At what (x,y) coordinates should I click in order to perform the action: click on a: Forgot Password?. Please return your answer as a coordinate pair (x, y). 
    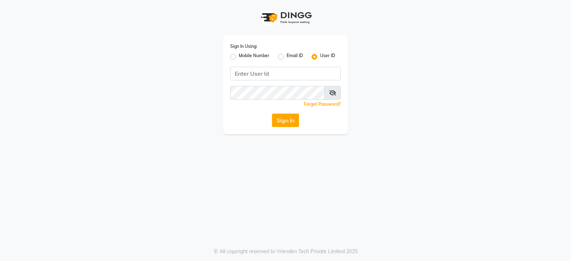
    Looking at the image, I should click on (322, 104).